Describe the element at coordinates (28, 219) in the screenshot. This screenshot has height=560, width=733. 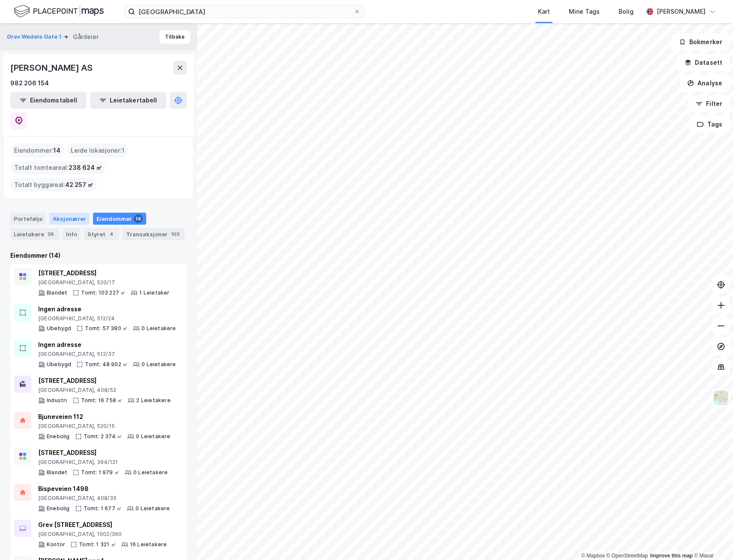
I see `div: Portefølje` at that location.